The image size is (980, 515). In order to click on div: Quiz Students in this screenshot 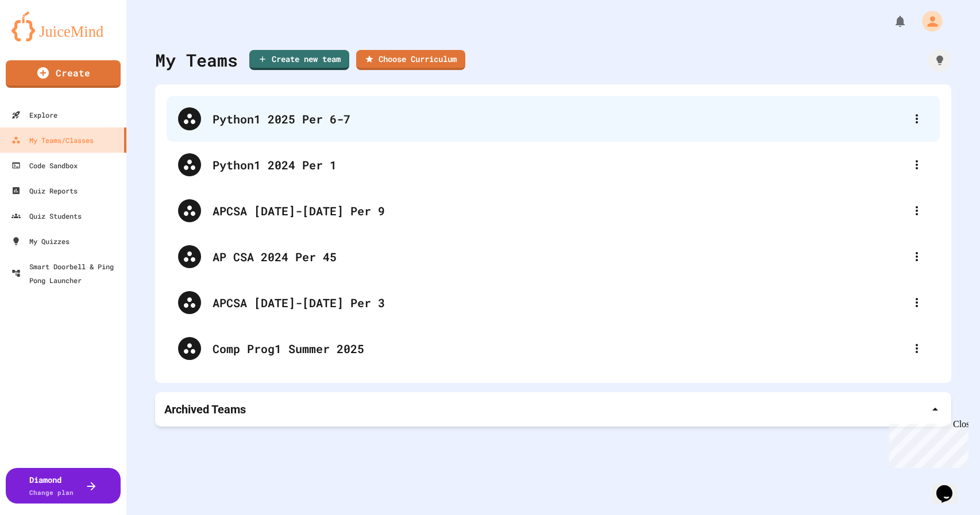, I will do `click(47, 216)`.